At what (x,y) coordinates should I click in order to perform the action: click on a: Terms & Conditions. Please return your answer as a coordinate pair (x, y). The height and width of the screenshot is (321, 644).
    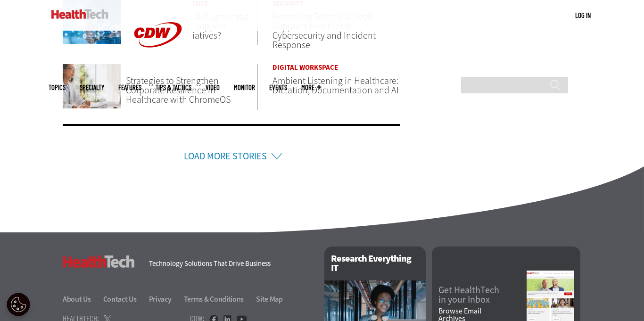
    Looking at the image, I should click on (219, 298).